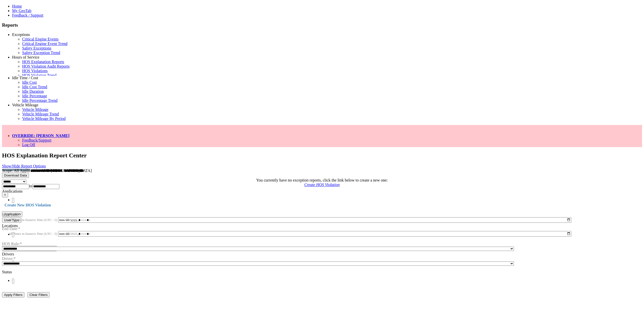 This screenshot has height=309, width=644. What do you see at coordinates (30, 82) in the screenshot?
I see `a: Idle Cost` at bounding box center [30, 82].